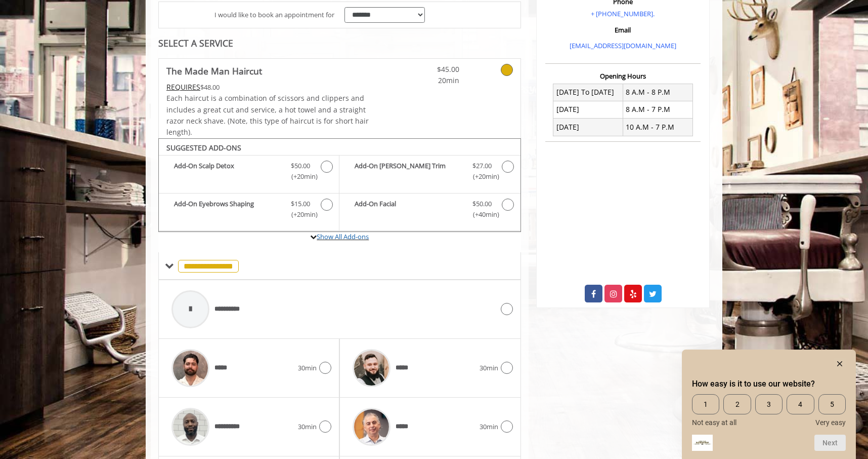 This screenshot has height=459, width=868. I want to click on span: 3, so click(769, 404).